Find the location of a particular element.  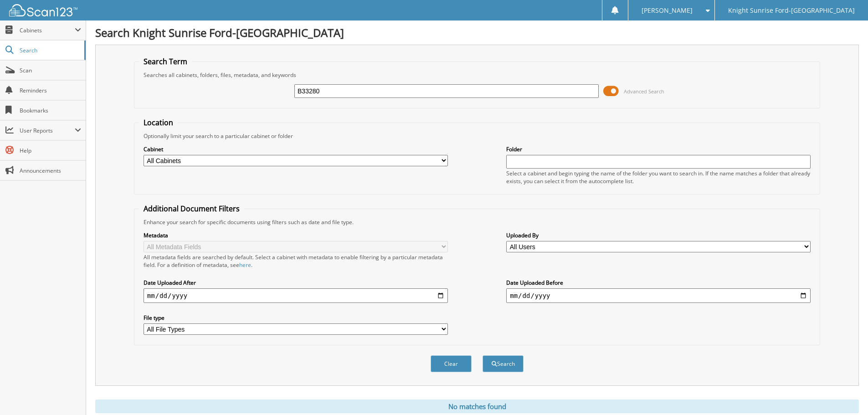

div: Optionally limit your search to a particular cabinet or folder is located at coordinates (477, 136).